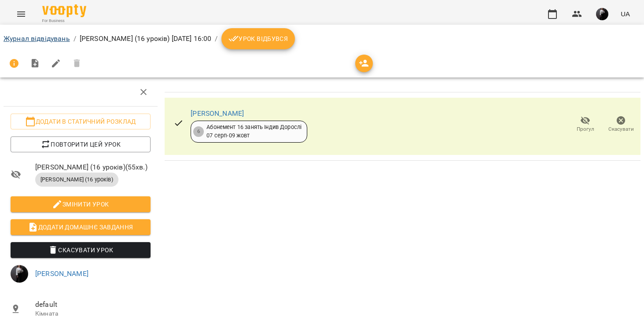 Image resolution: width=644 pixels, height=324 pixels. What do you see at coordinates (80, 122) in the screenshot?
I see `button: Додати в статичний розклад` at bounding box center [80, 122].